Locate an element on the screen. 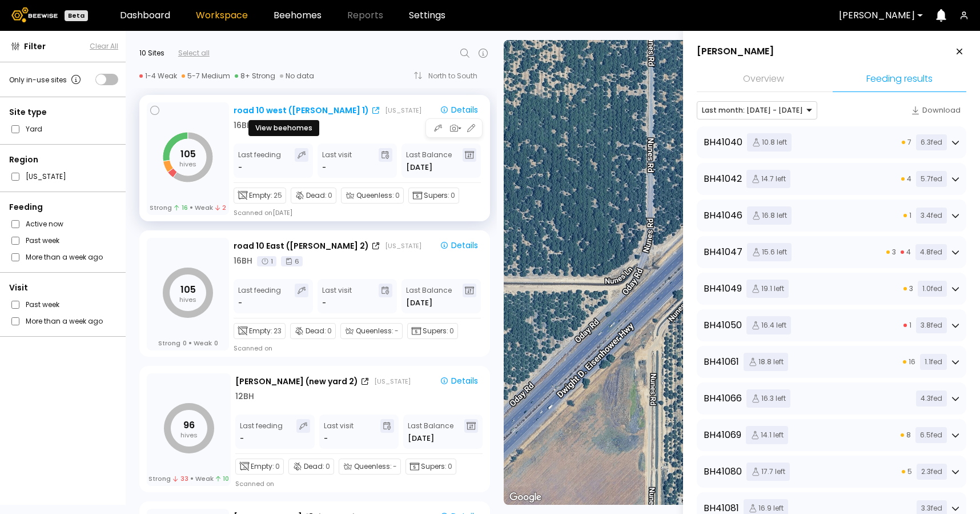 The width and height of the screenshot is (980, 514). div: Download is located at coordinates (935, 110).